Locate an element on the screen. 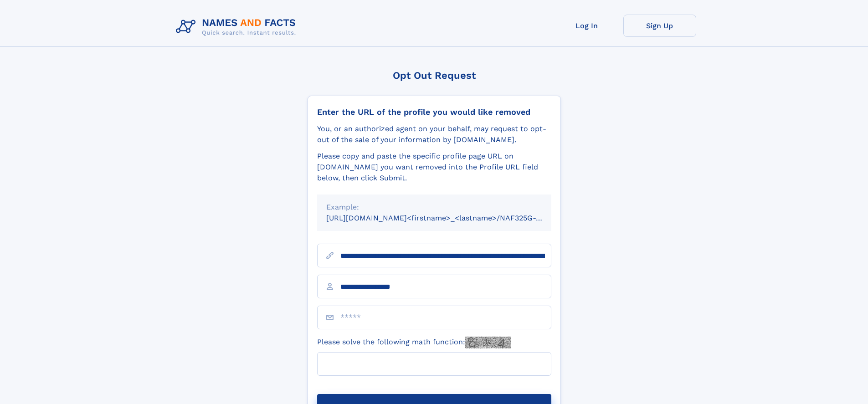  div: You, or an authorized agent on your behalf, may request to opt-out of the sale of your informatio... is located at coordinates (434, 135).